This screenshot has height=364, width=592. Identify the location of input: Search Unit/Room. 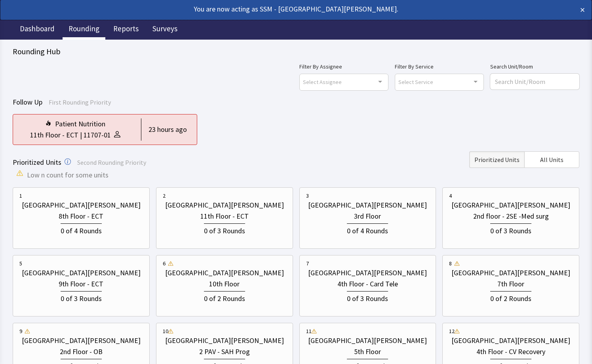
(535, 81).